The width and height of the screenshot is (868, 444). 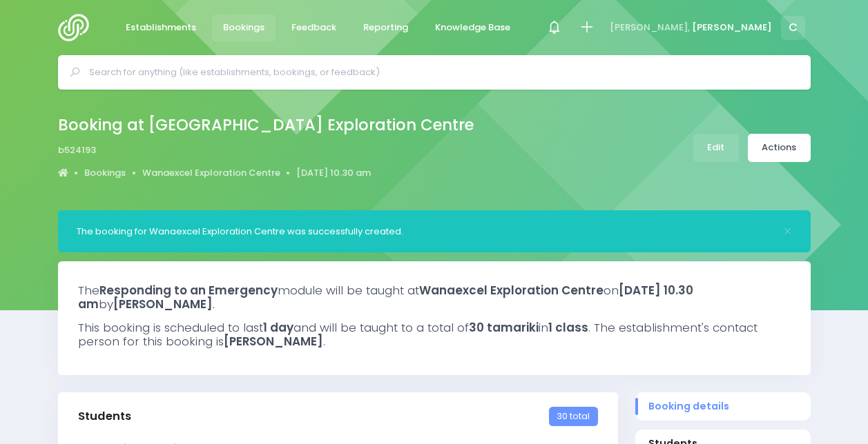 What do you see at coordinates (503, 328) in the screenshot?
I see `strong: 30 tamariki` at bounding box center [503, 328].